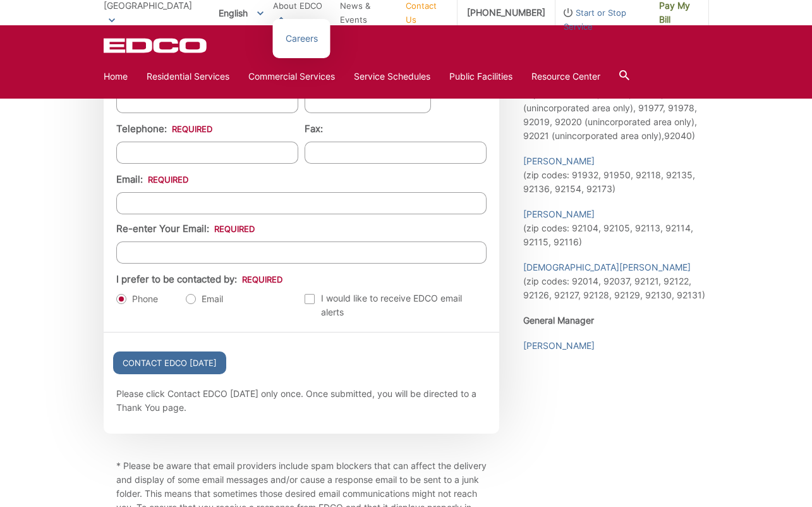 The image size is (812, 507). Describe the element at coordinates (188, 76) in the screenshot. I see `a: Residential Services` at that location.